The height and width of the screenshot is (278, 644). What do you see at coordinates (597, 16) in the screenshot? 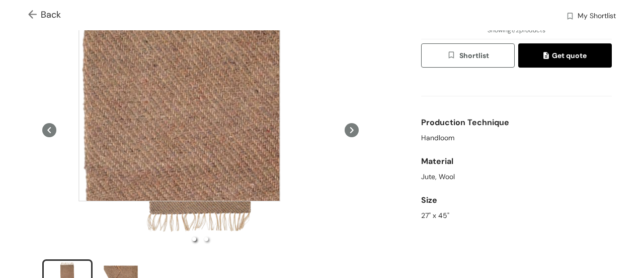
I see `span: My Shortlist` at bounding box center [597, 16].